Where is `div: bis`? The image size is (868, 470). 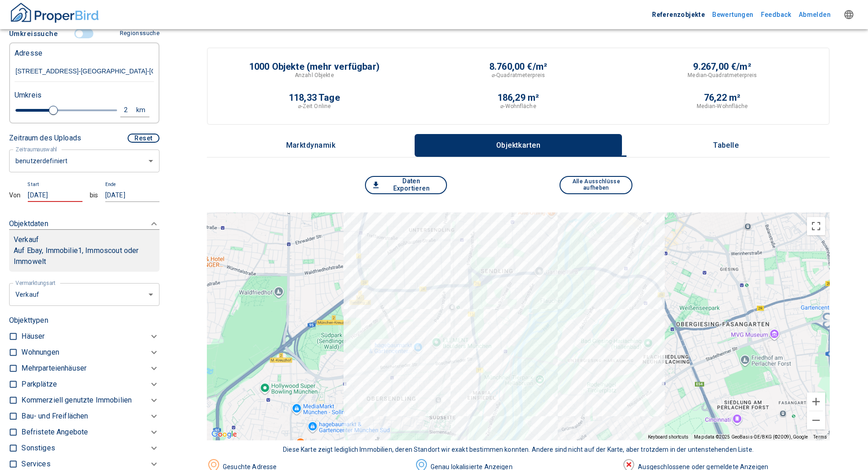
div: bis is located at coordinates (94, 195).